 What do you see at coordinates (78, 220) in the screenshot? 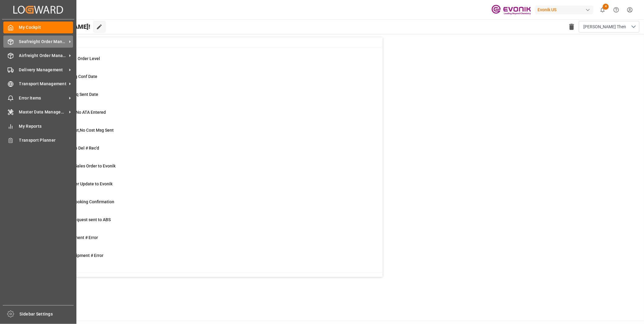
I see `span: Pending Bkg Request sent to ABS` at bounding box center [78, 220].